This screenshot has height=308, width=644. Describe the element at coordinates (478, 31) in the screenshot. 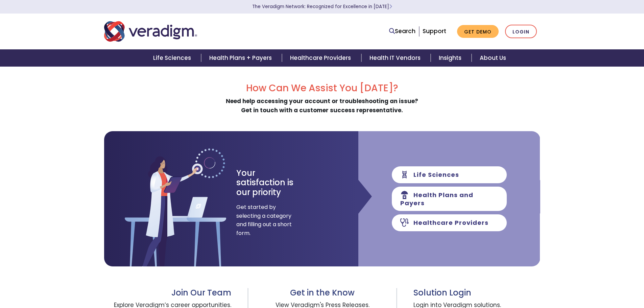

I see `a: Get Demo` at that location.